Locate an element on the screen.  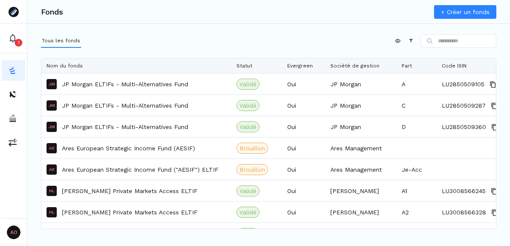
span: LU2850509287 is located at coordinates (464, 105).